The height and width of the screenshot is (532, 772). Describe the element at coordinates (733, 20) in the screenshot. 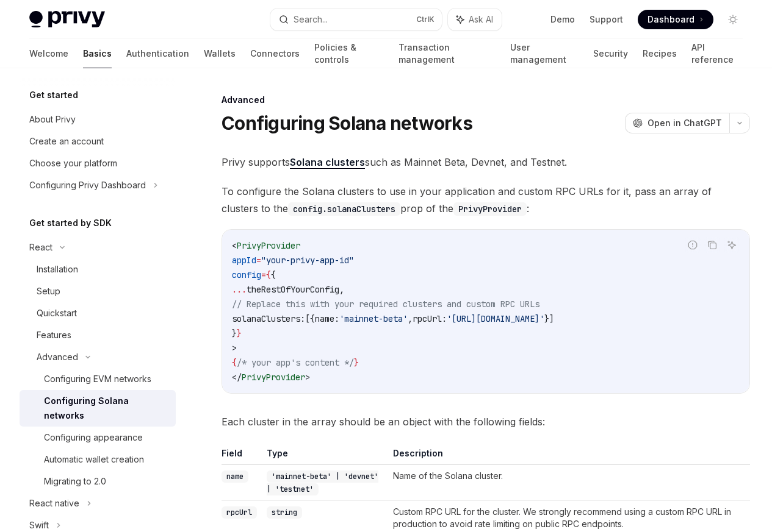

I see `button: Toggle dark mode` at that location.